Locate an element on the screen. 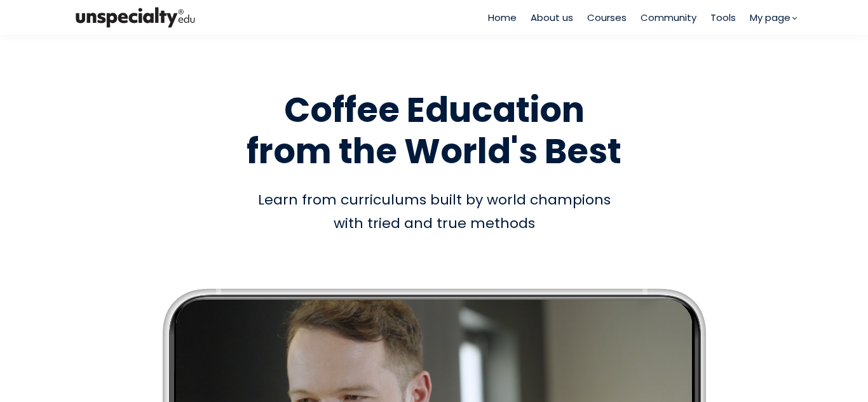 Image resolution: width=868 pixels, height=402 pixels. span: My page is located at coordinates (770, 17).